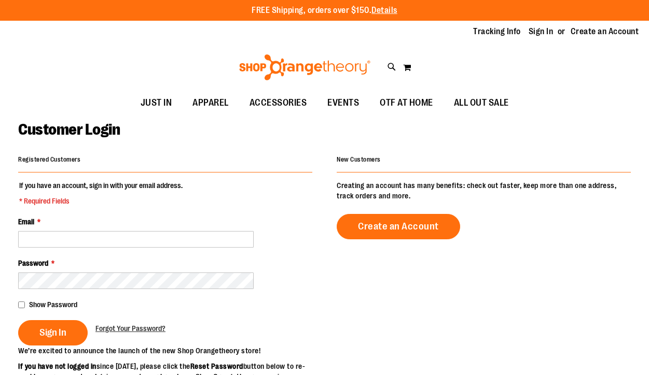  What do you see at coordinates (406, 103) in the screenshot?
I see `span: OTF AT HOME` at bounding box center [406, 103].